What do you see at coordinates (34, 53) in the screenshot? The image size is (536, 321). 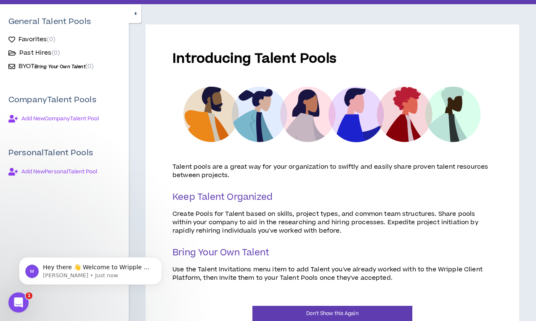 I see `a: Past Hires(0)` at bounding box center [34, 53].